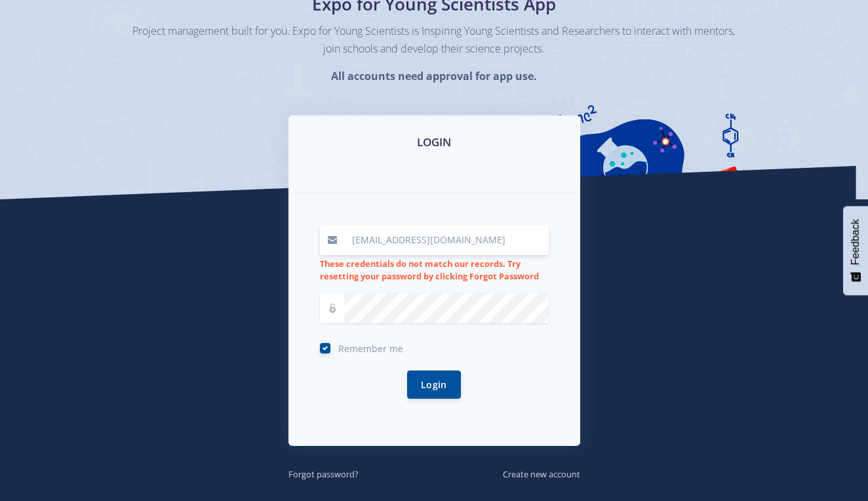 This screenshot has height=501, width=868. What do you see at coordinates (542, 474) in the screenshot?
I see `a: Create new account` at bounding box center [542, 474].